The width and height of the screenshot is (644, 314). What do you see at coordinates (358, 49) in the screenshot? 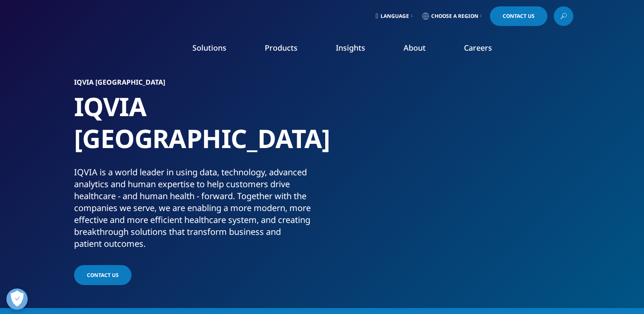
I see `nav: Primary` at bounding box center [358, 49].